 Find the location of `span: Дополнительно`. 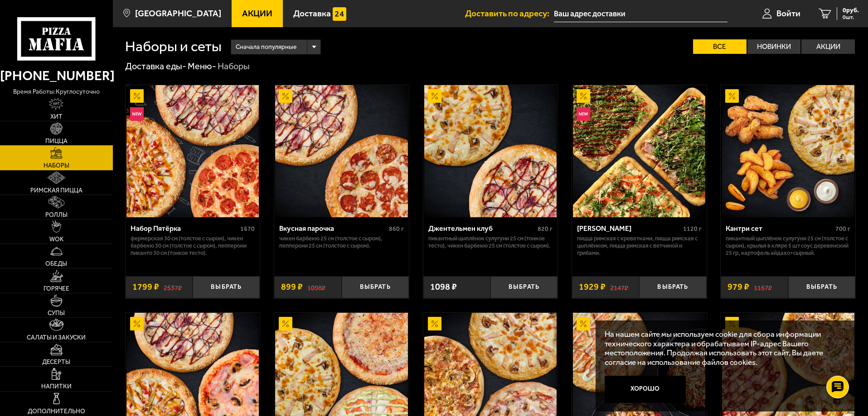

span: Дополнительно is located at coordinates (56, 411).